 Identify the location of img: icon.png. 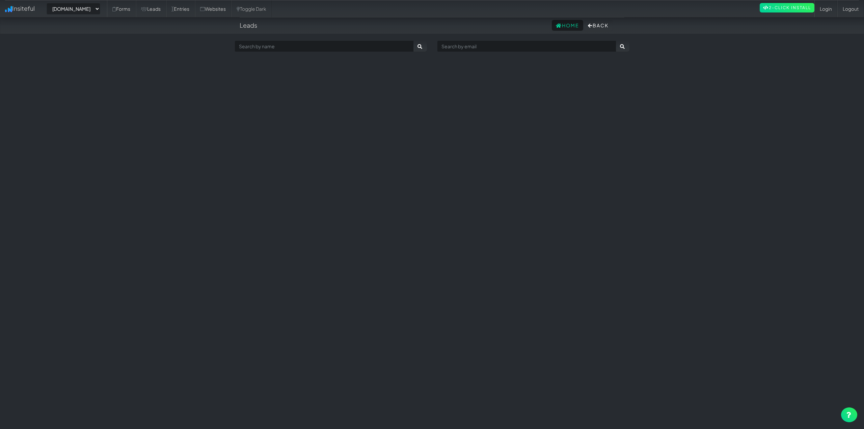
(8, 9).